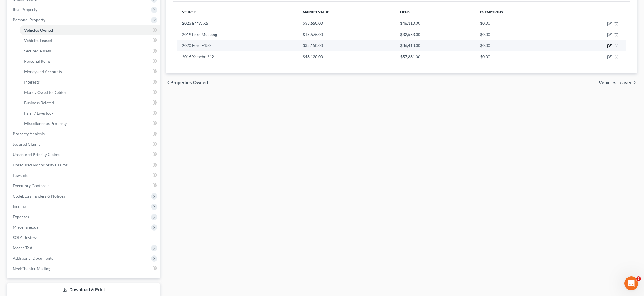  What do you see at coordinates (347, 24) in the screenshot?
I see `td: $38,650.00` at bounding box center [347, 24].